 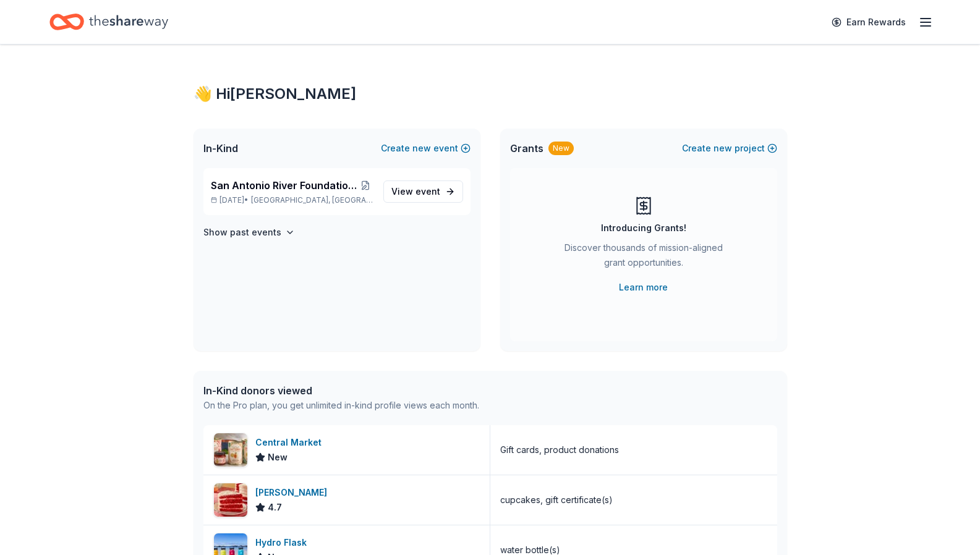 What do you see at coordinates (284, 185) in the screenshot?
I see `span: San Antonio River Foundation Legacy Luncheon` at bounding box center [284, 185].